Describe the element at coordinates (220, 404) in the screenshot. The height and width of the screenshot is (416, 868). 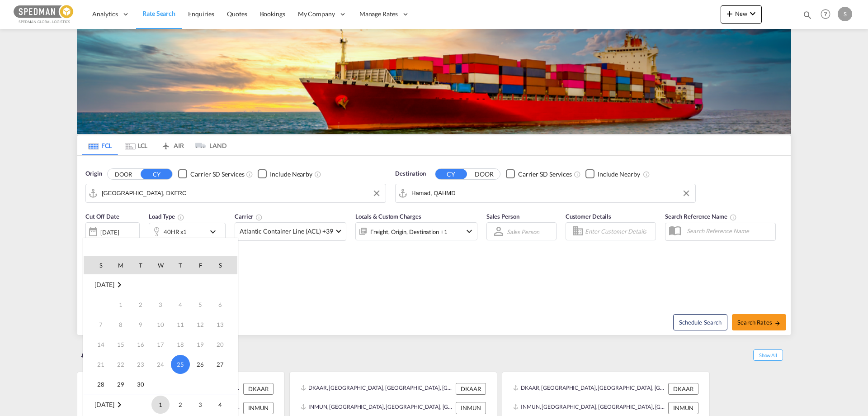
I see `span: 4` at that location.